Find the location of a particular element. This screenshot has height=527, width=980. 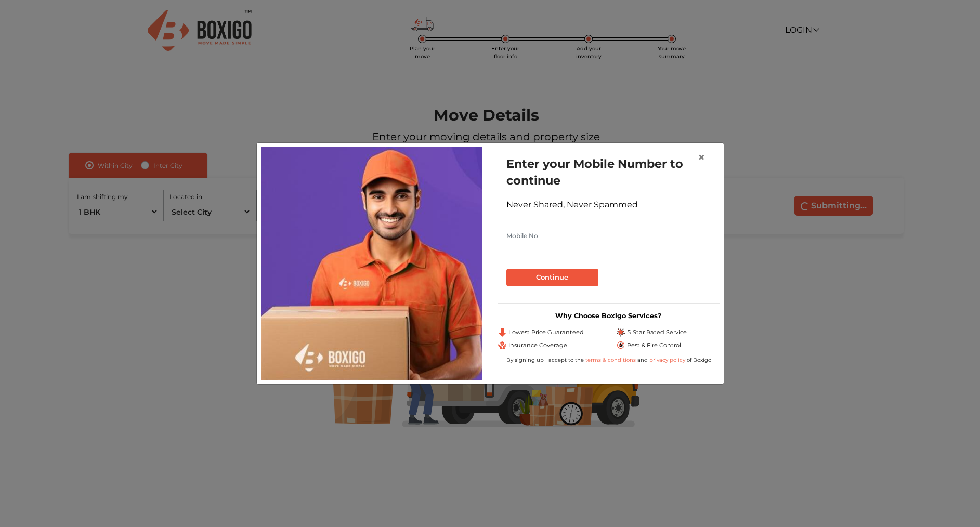

span: Lowest Price Guaranteed is located at coordinates (546, 332).